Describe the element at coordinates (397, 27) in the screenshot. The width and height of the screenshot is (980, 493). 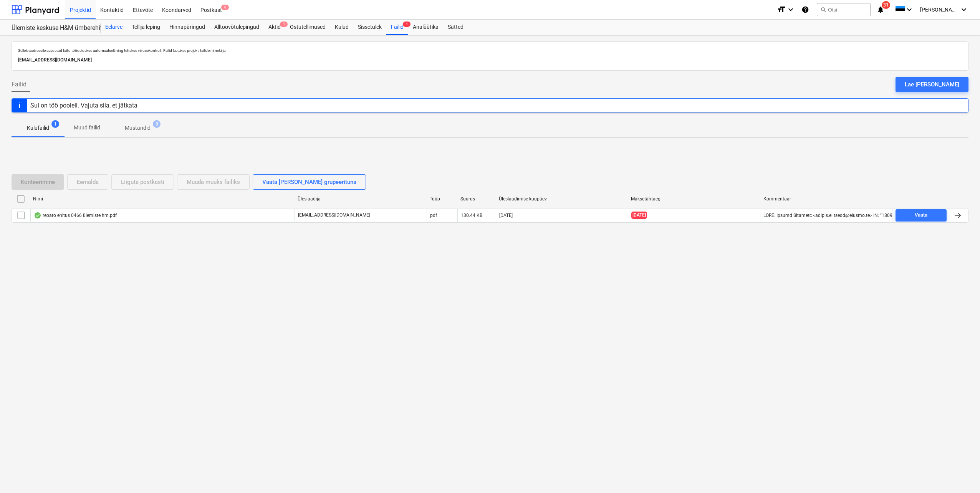
I see `a: Failid1` at that location.